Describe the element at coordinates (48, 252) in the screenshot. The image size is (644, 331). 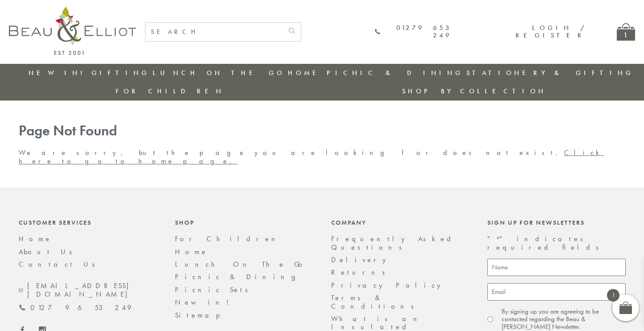
I see `a: About Us` at that location.